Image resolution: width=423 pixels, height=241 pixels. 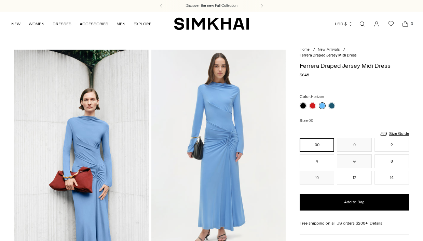 What do you see at coordinates (212, 6) in the screenshot?
I see `h3: Discover the new Fall Collection` at bounding box center [212, 6].